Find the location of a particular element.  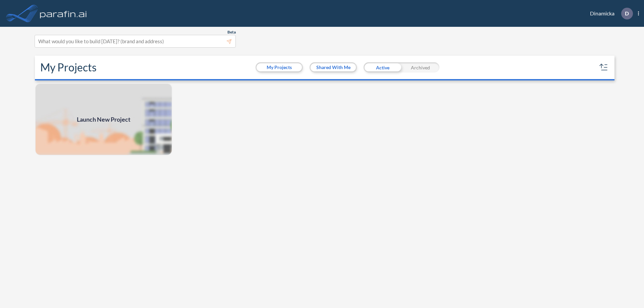

a: Launch New Project is located at coordinates (104, 120).